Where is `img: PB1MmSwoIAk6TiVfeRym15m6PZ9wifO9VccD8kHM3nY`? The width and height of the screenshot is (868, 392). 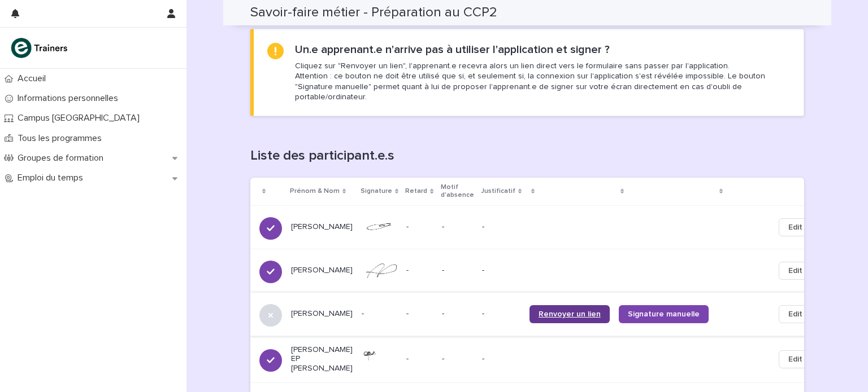
img: PB1MmSwoIAk6TiVfeRym15m6PZ9wifO9VccD8kHM3nY is located at coordinates (379, 227).